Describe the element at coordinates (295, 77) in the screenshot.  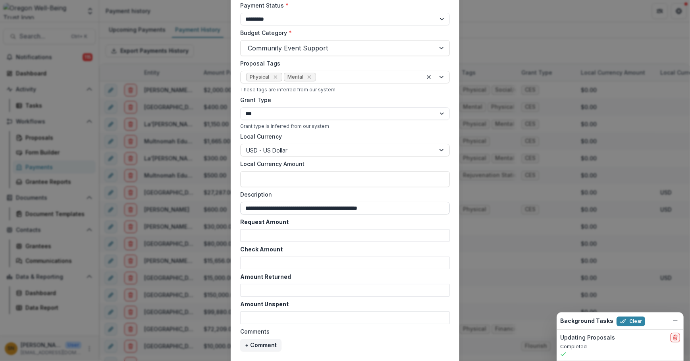
I see `span: Mental` at that location.